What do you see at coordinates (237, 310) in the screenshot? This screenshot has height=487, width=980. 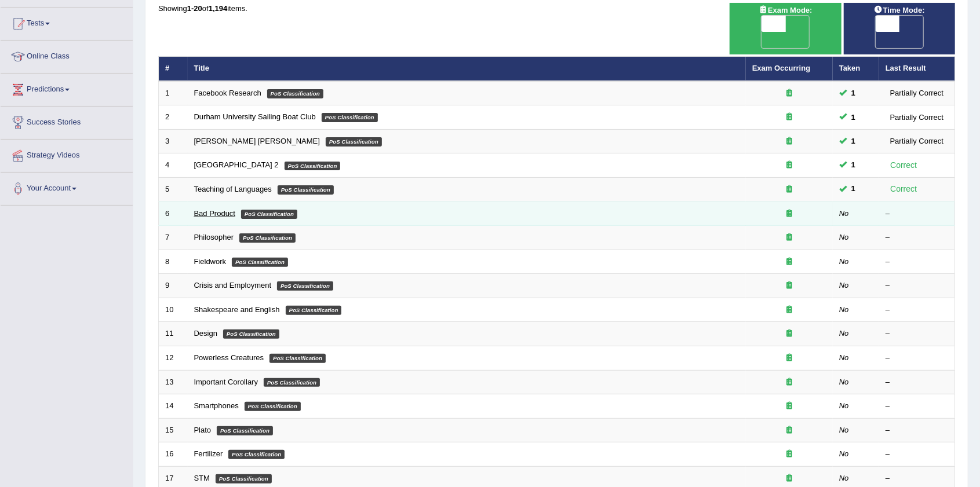 I see `a: Shakespeare and English` at bounding box center [237, 310].